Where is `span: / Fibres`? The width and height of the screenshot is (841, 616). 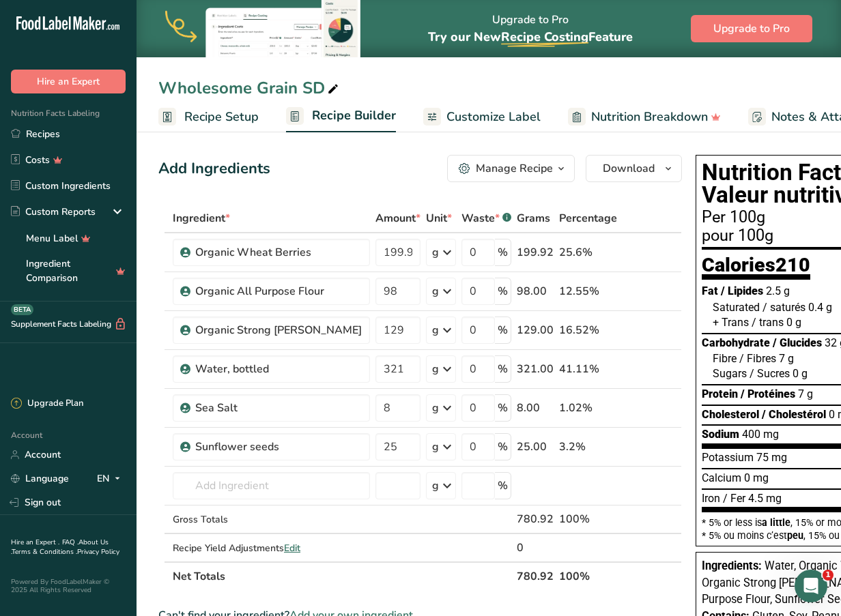
span: / Fibres is located at coordinates (758, 358).